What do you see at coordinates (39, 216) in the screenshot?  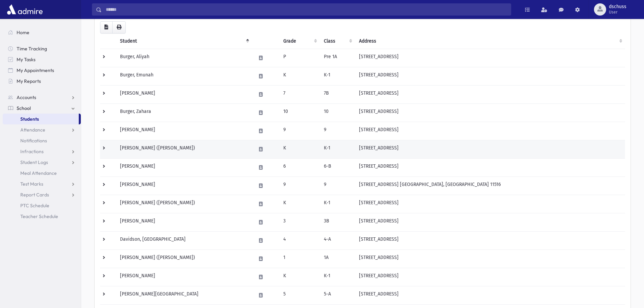 I see `span: Teacher Schedule` at bounding box center [39, 216].